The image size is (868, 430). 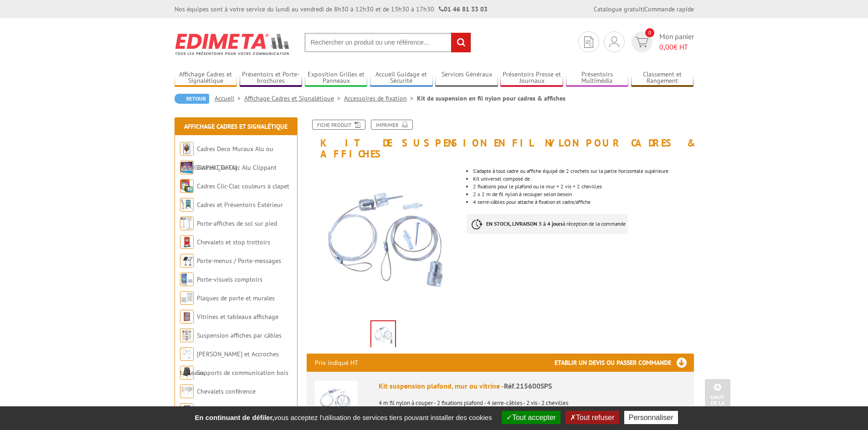 I want to click on div: Nos équipes sont à votre service du lundi au vendredi de 8h30 à 12h30 et de 13h30 à 17h30, so click(x=331, y=9).